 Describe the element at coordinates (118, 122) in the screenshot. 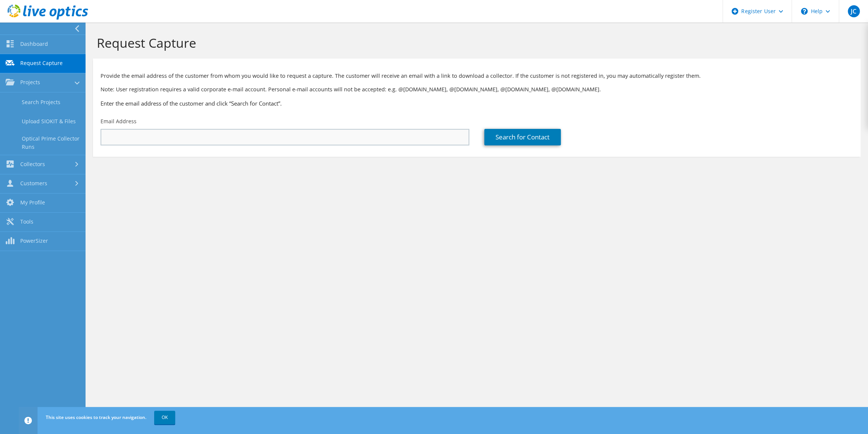

I see `label: Email Address` at that location.